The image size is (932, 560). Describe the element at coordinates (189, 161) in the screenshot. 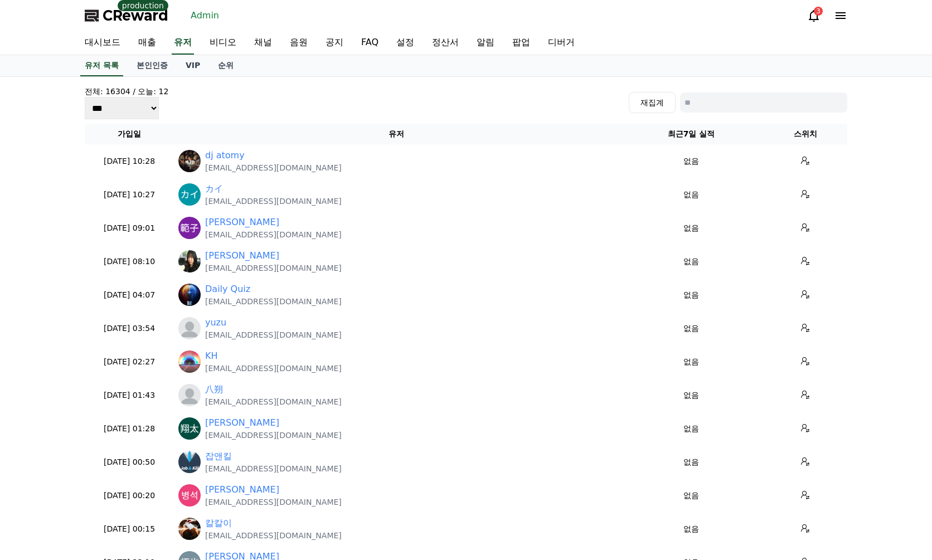

I see `img: https://lh3.googleusercontent.com/a/ACg8ocLAOsDodanYtdGkVfeLwj8NUAC4xoD22OuGXbzs3u74T8WqETs=s96-c` at that location.